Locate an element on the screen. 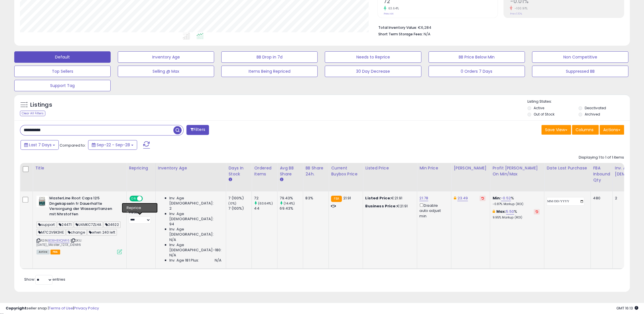 The width and height of the screenshot is (644, 314). label: Archived is located at coordinates (592, 114).